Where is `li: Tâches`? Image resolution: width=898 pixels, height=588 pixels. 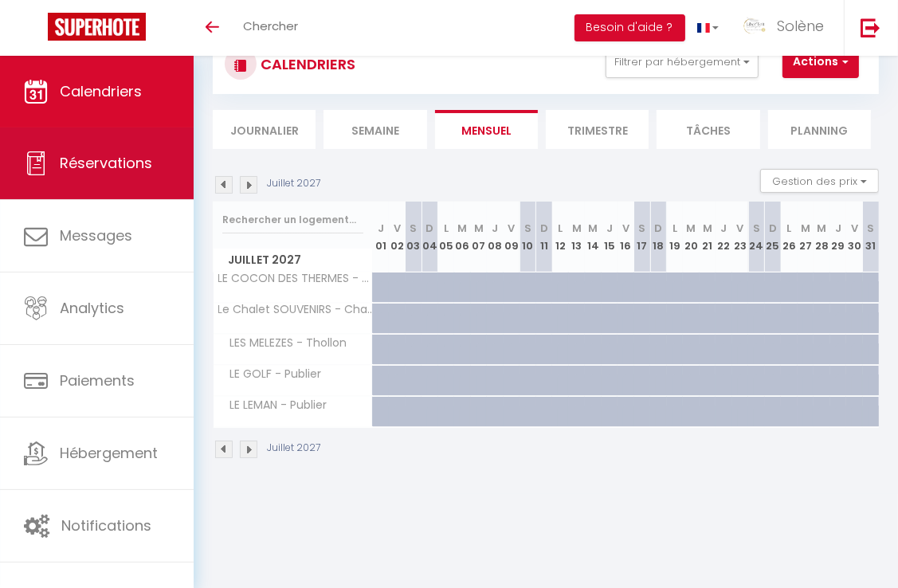
li: Tâches is located at coordinates (707, 129).